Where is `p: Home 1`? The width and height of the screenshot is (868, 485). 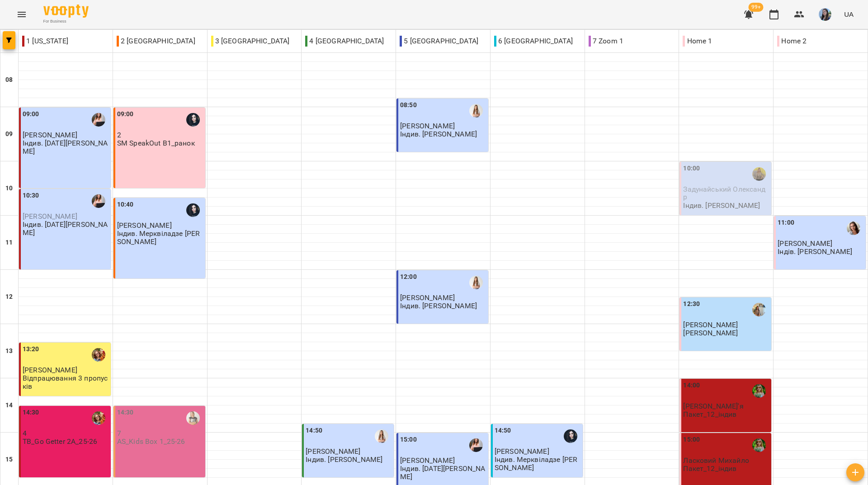
p: Home 1 is located at coordinates (697, 41).